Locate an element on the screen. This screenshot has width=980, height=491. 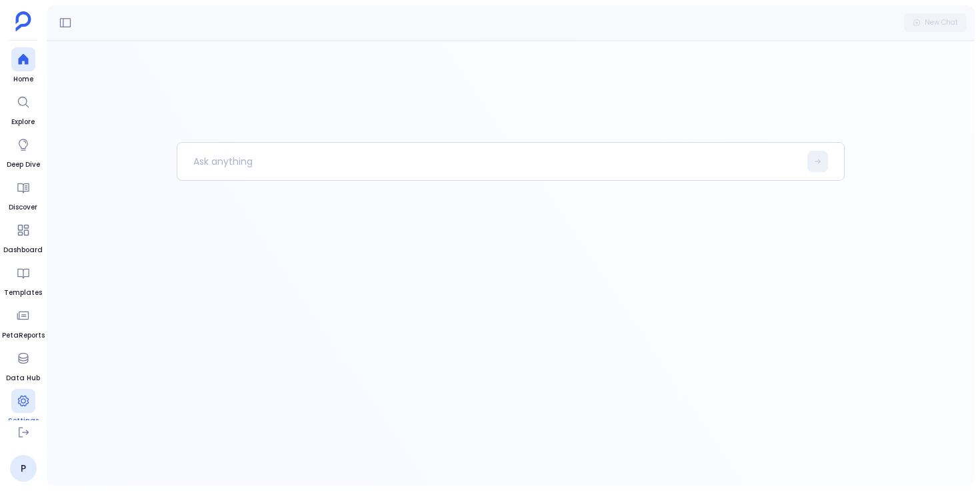
a: P is located at coordinates (24, 468).